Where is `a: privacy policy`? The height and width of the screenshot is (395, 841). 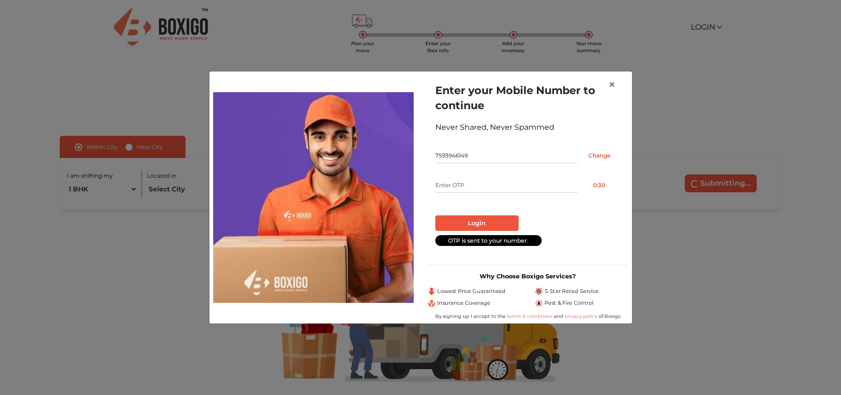 a: privacy policy is located at coordinates (581, 316).